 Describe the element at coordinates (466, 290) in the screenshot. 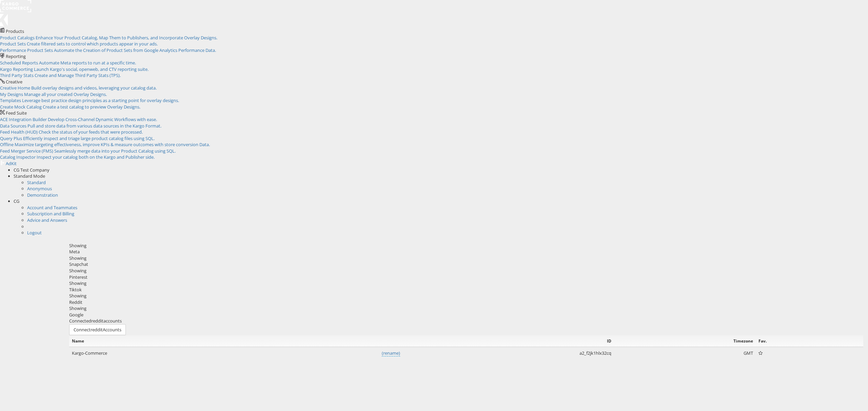

I see `div: Tiktok` at that location.